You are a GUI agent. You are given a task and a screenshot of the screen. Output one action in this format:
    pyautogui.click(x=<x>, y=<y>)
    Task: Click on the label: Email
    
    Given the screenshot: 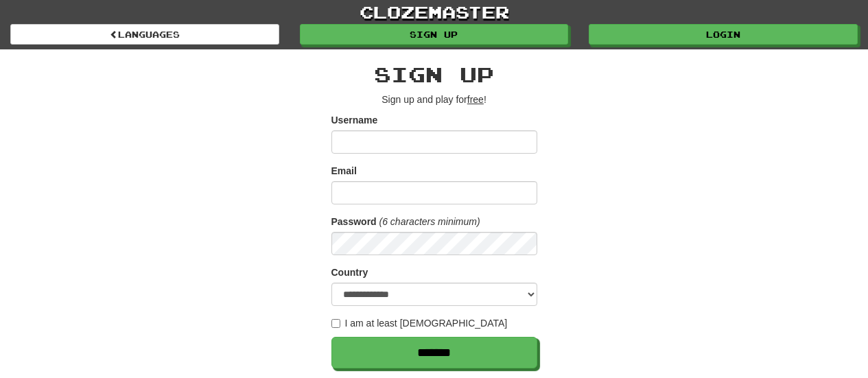 What is the action you would take?
    pyautogui.click(x=344, y=171)
    